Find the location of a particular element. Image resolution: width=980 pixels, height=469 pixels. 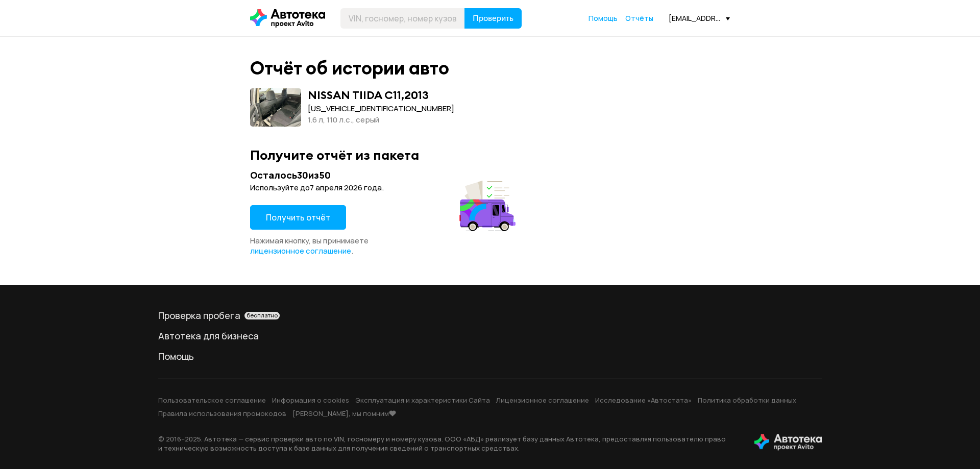

button: Проверить is located at coordinates (493, 18).